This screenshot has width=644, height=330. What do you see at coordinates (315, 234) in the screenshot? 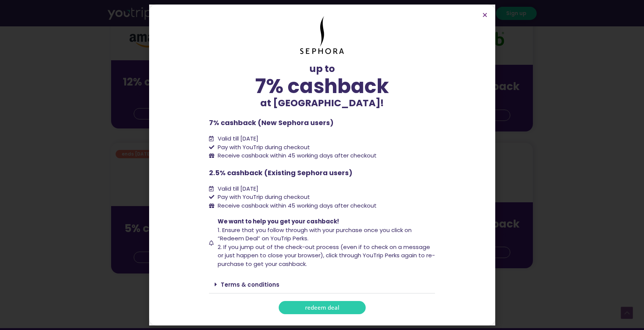
I see `span: 1. Ensure that you follow through with your purchase once you click on “Redeem Deal” on YouTrip P...` at bounding box center [315, 234].